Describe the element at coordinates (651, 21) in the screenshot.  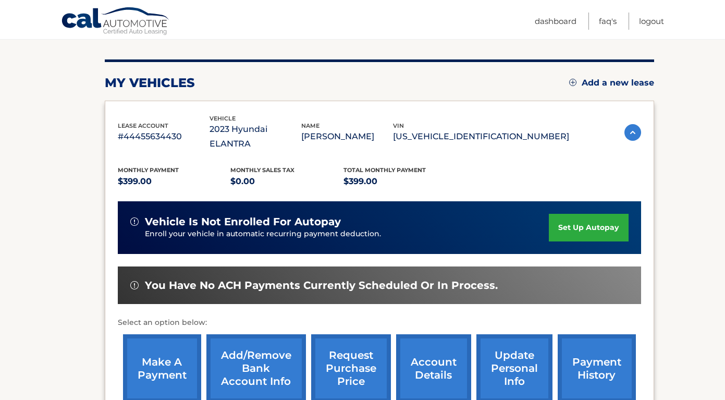
I see `a: Logout` at that location.